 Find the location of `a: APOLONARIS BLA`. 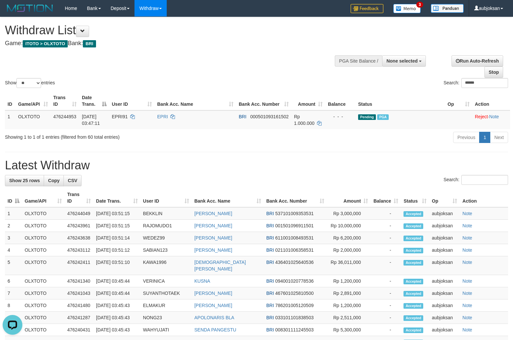

a: APOLONARIS BLA is located at coordinates (214, 317).